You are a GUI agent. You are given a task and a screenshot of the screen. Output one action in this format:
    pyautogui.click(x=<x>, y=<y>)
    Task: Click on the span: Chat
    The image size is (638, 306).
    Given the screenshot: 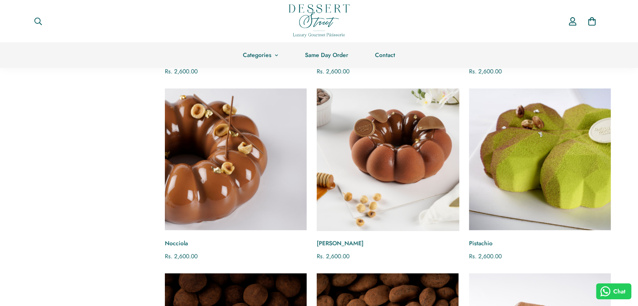 What is the action you would take?
    pyautogui.click(x=620, y=292)
    